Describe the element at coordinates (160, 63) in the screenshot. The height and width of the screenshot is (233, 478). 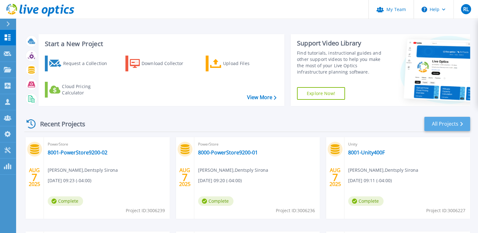
I see `a: Download Collector` at that location.